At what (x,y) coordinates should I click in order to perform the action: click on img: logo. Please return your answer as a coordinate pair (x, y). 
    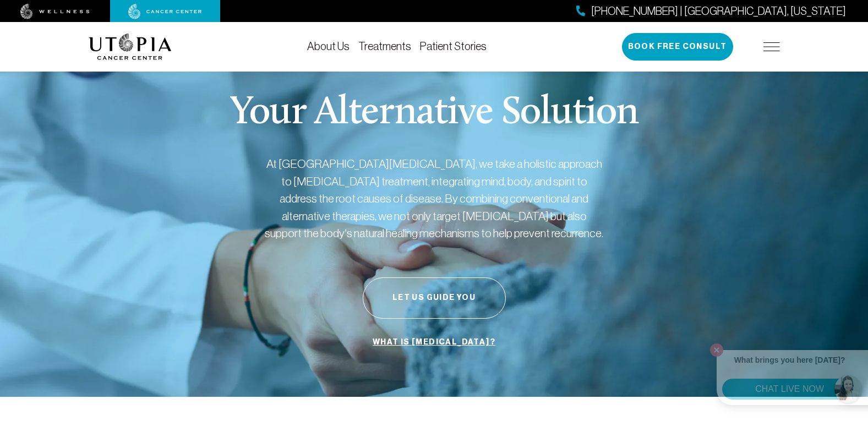
    Looking at the image, I should click on (130, 47).